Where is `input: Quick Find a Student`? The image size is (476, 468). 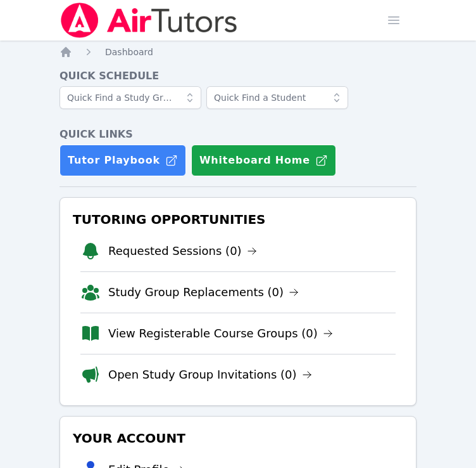
input: Quick Find a Student is located at coordinates (277, 98).